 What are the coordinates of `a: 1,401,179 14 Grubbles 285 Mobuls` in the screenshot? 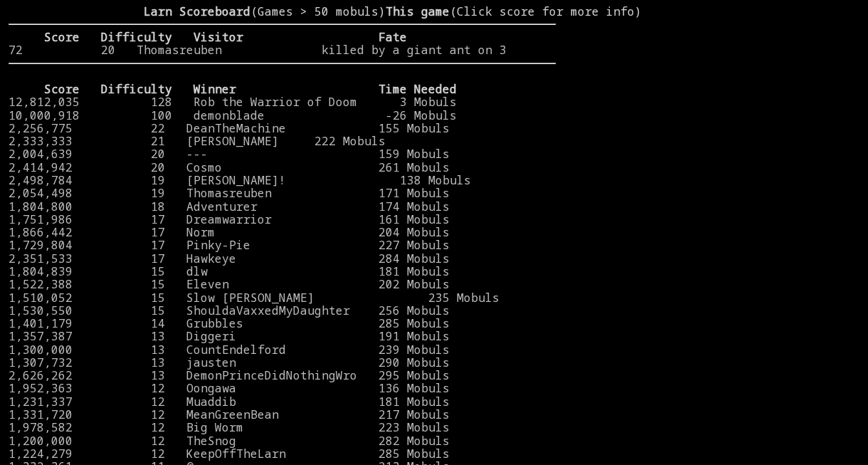 It's located at (229, 323).